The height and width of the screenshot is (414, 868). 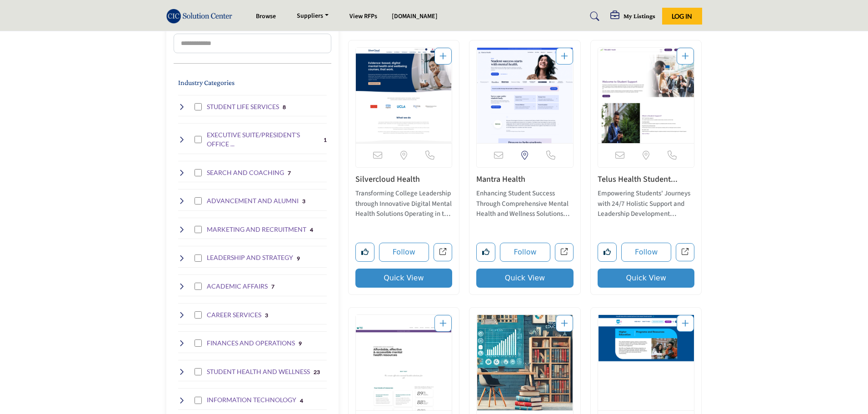 I want to click on a: View RFPs, so click(x=364, y=17).